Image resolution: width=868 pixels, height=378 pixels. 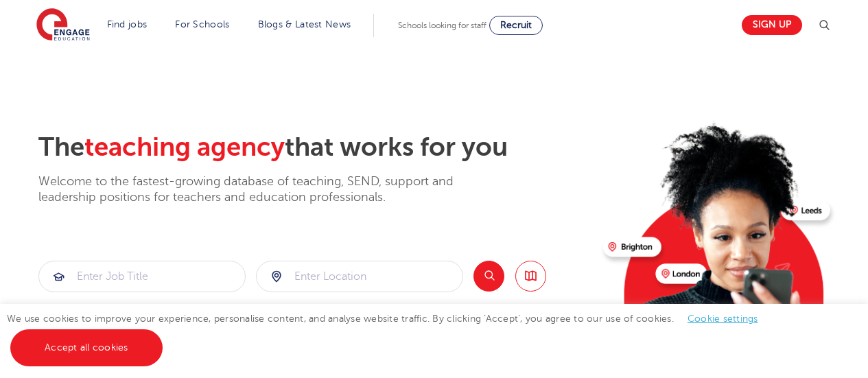 What do you see at coordinates (389, 333) in the screenshot?
I see `span: We use cookies to improve your experience, personalise content, and analyse website traffic. By c...` at bounding box center [389, 333].